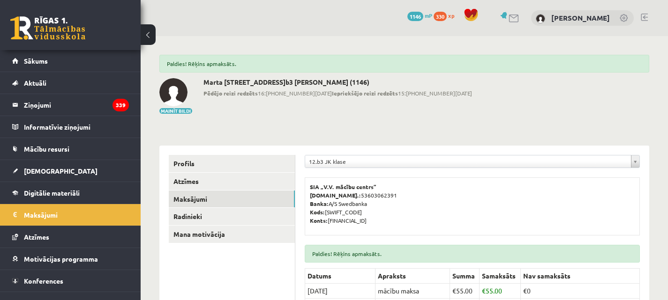 The image size is (668, 300). What do you see at coordinates (76, 105) in the screenshot?
I see `legend: Ziņojumi` at bounding box center [76, 105].